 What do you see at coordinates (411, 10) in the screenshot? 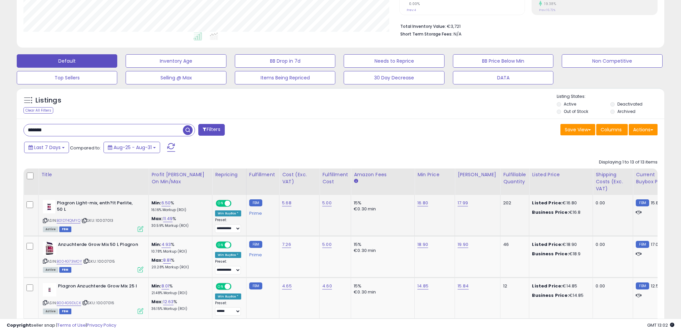
I see `small: Prev: 4` at bounding box center [411, 10].